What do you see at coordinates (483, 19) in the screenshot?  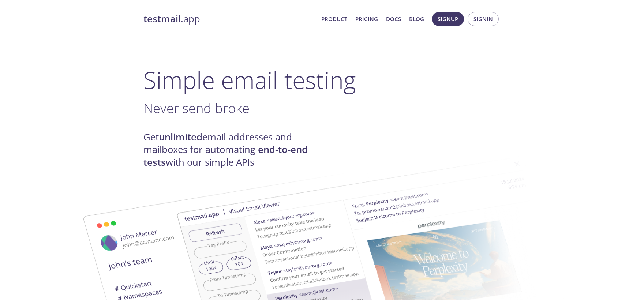 I see `span: Signin` at bounding box center [483, 19].